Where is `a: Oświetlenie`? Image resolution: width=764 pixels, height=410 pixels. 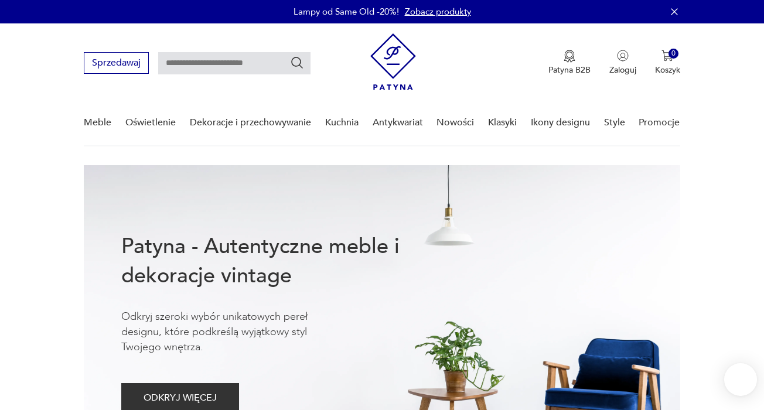 a: Oświetlenie is located at coordinates (151, 122).